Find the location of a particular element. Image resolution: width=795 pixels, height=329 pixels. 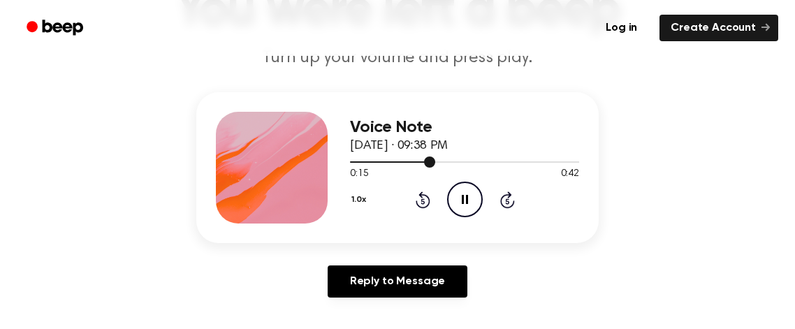

span: 0:15 is located at coordinates (359, 174).